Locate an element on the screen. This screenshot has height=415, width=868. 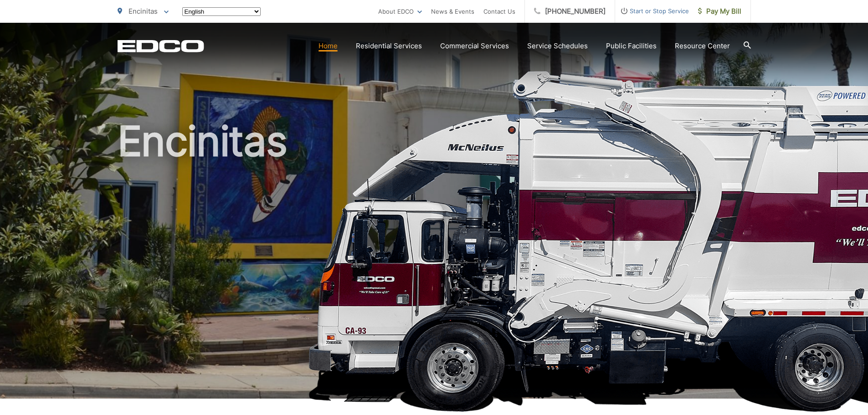
span: Pay My Bill is located at coordinates (719, 12).